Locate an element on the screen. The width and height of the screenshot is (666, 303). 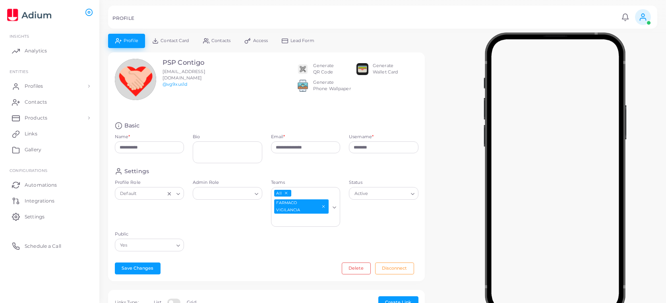
button: Deselect All is located at coordinates (286, 193).